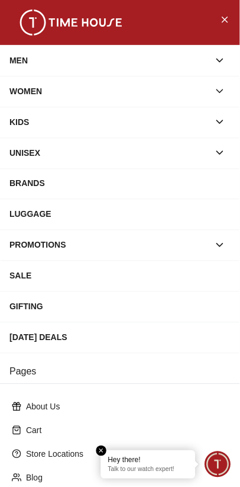  I want to click on div: Chat Widget, so click(219, 465).